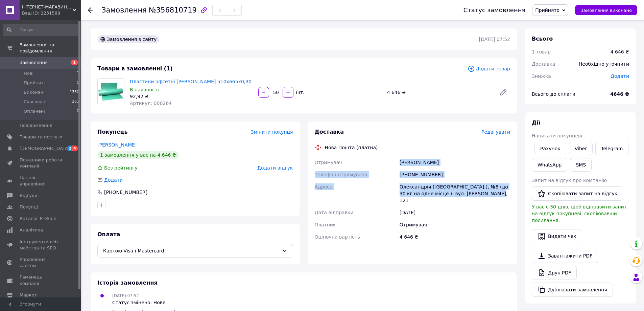 The image size is (644, 311). Describe the element at coordinates (52, 13) in the screenshot. I see `div: Ваш ID: 2231588` at that location.